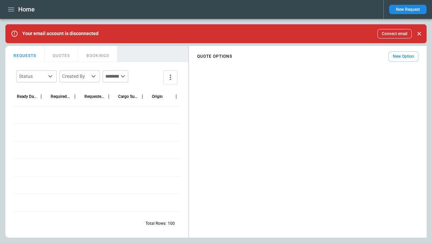  What do you see at coordinates (403, 56) in the screenshot?
I see `button: New Option` at bounding box center [403, 56].